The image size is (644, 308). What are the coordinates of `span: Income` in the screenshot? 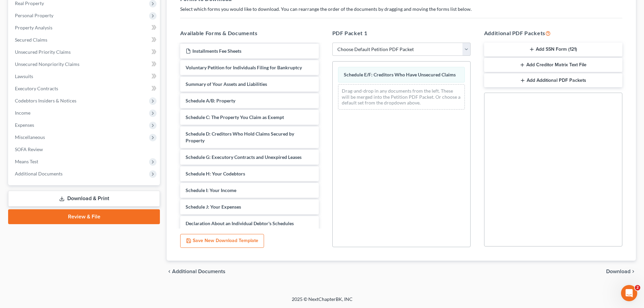 It's located at (23, 113).